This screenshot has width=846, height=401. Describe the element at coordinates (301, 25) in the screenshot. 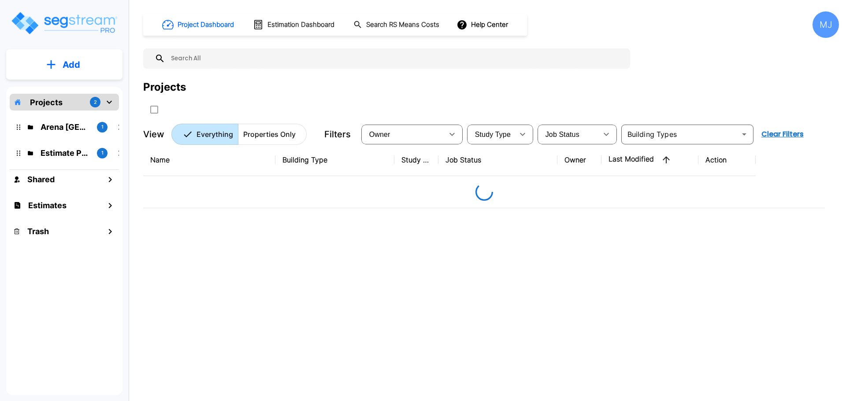

I see `h1: Estimation Dashboard` at that location.